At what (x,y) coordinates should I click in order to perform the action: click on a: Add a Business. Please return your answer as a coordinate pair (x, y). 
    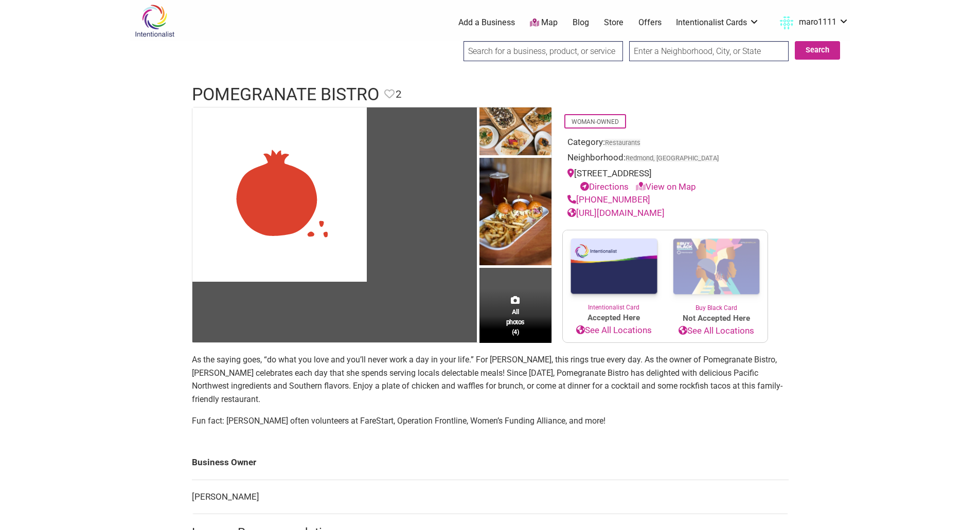
    Looking at the image, I should click on (487, 23).